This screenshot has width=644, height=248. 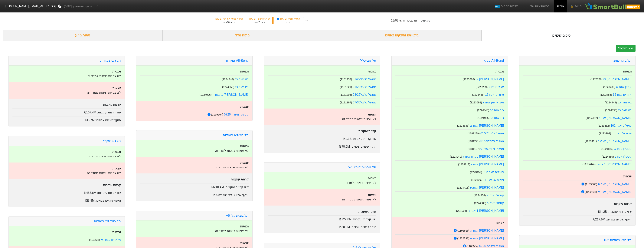 I want to click on small: ( 1181205 ), so click(x=345, y=95).